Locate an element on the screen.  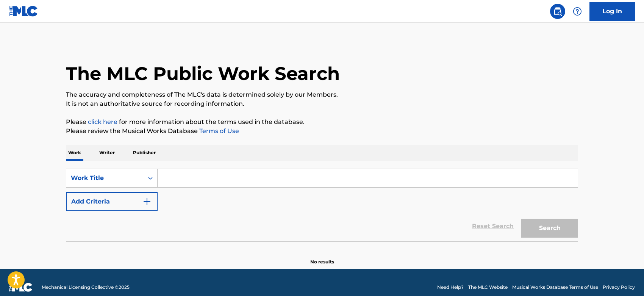
button: Add Criteria is located at coordinates (112, 202).